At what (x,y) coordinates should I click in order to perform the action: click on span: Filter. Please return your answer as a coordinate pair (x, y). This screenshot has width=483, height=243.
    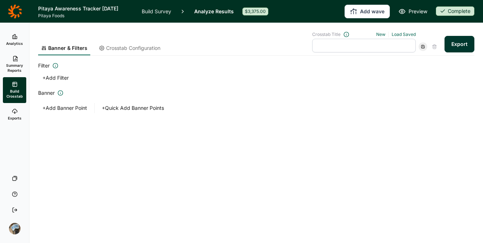
    Looking at the image, I should click on (44, 66).